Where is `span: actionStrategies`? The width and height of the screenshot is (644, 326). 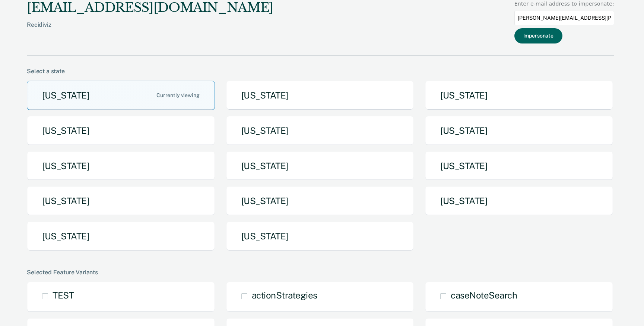 span: actionStrategies is located at coordinates (285, 296).